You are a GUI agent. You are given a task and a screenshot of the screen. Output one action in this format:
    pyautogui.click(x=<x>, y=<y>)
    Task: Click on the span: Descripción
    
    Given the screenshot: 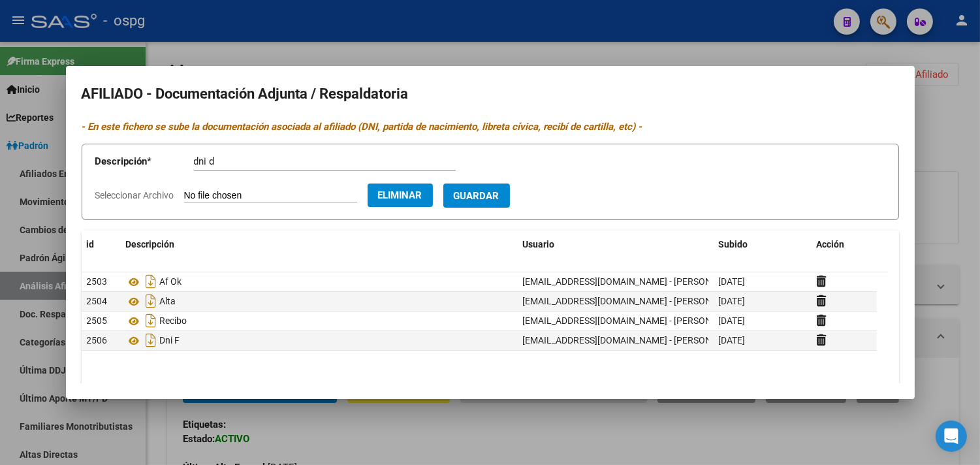 What is the action you would take?
    pyautogui.click(x=150, y=245)
    